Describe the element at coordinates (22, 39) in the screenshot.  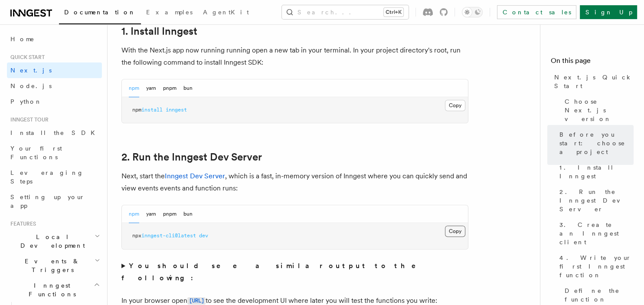
I see `span: Home` at that location.